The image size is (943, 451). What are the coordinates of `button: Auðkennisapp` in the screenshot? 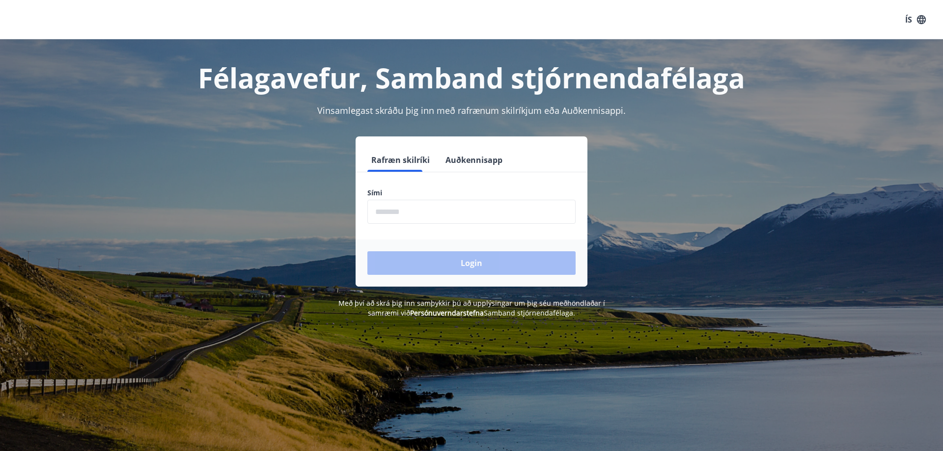 It's located at (474, 160).